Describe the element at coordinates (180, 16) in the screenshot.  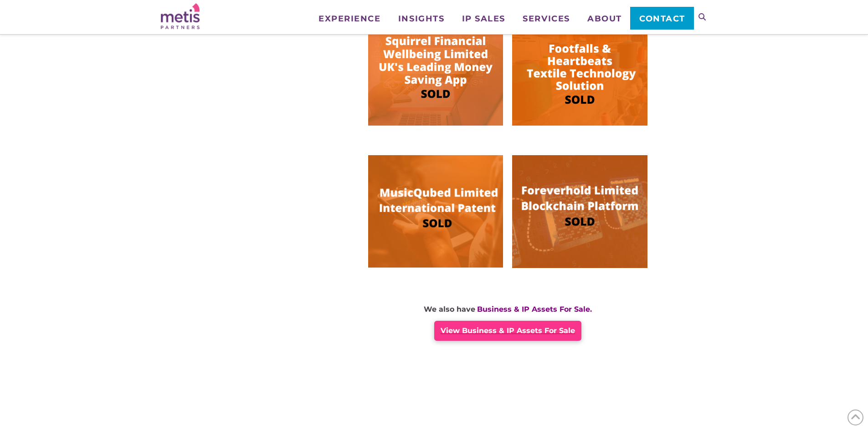
I see `img: Metis Partners` at that location.